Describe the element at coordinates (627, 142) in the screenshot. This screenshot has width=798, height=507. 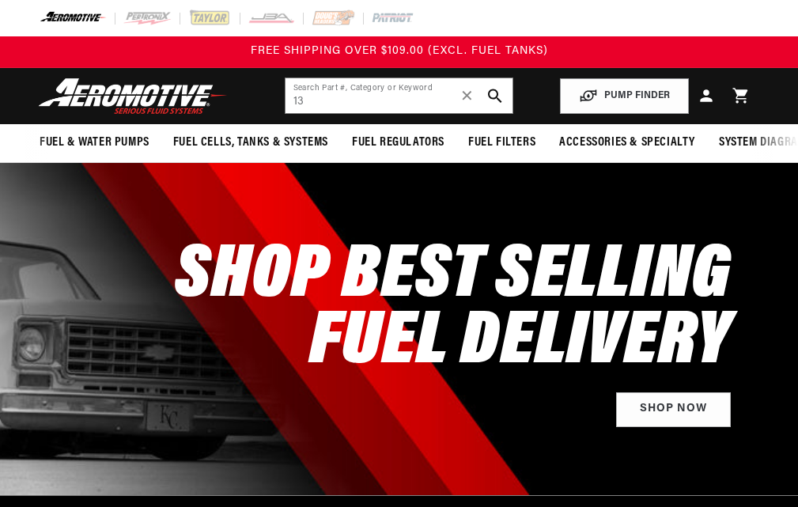
I see `span: Accessories & Specialty` at that location.